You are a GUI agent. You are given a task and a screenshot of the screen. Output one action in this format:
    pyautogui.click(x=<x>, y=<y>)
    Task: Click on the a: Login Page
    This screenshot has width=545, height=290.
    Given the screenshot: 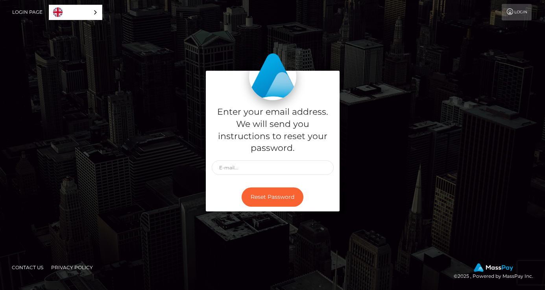 What is the action you would take?
    pyautogui.click(x=27, y=12)
    